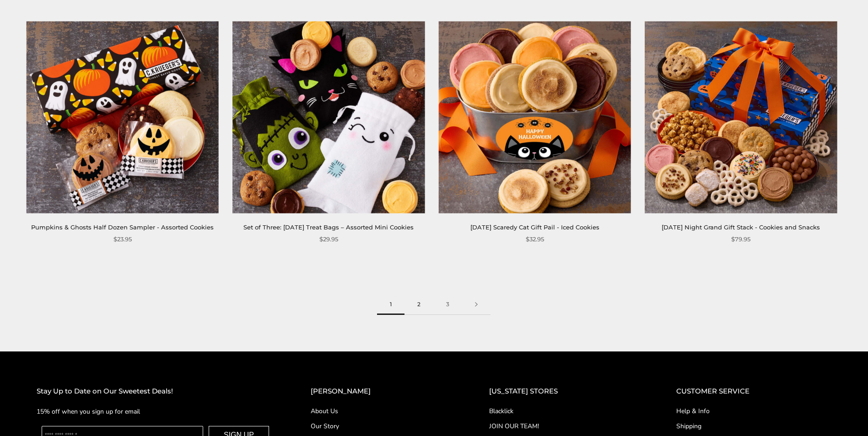 This screenshot has width=868, height=436. I want to click on a: JOIN OUR TEAM!, so click(565, 426).